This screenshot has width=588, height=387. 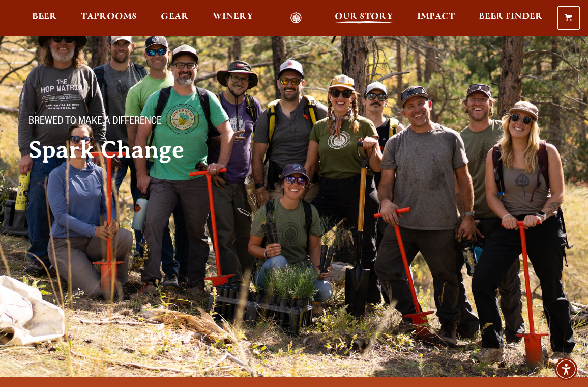 I want to click on a: Gear, so click(x=174, y=18).